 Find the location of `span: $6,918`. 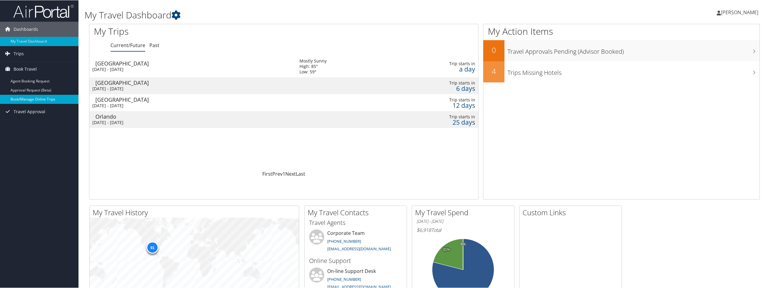

span: $6,918 is located at coordinates (424, 230).